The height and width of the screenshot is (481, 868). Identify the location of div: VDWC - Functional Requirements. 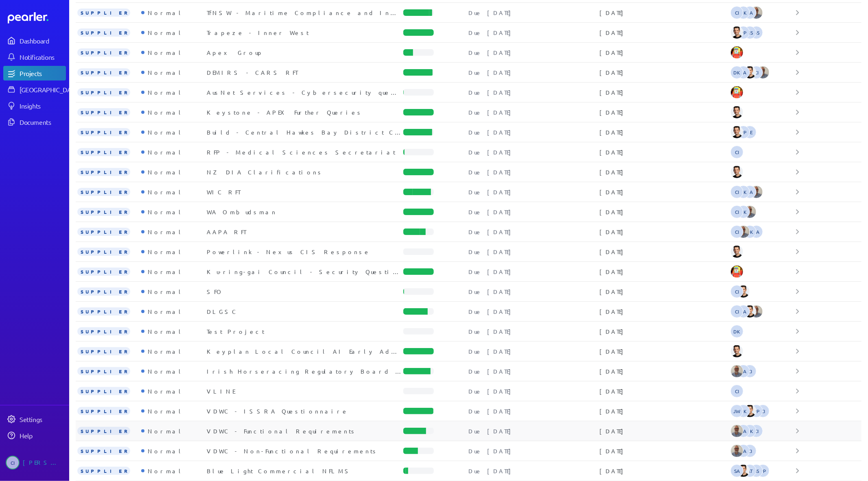
(305, 431).